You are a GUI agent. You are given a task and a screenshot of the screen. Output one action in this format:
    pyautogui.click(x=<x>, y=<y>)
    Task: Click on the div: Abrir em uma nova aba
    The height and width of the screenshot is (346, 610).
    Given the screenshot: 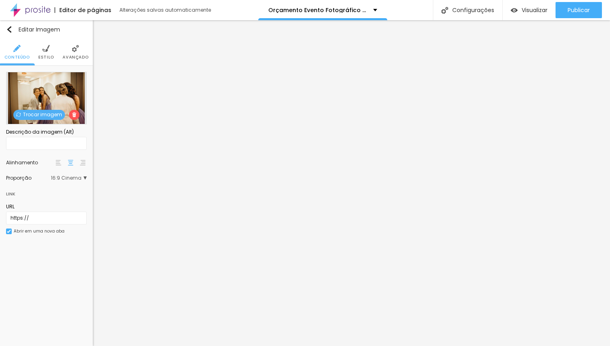 What is the action you would take?
    pyautogui.click(x=39, y=231)
    